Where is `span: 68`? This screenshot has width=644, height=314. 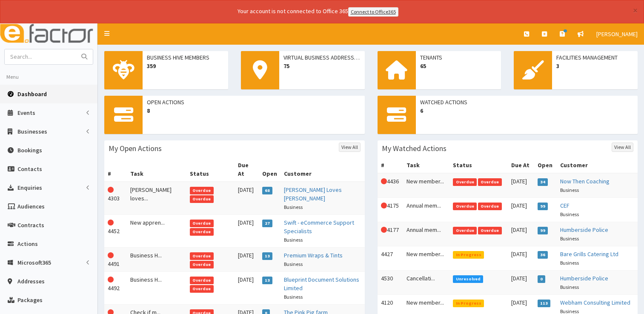
span: 68 is located at coordinates (267, 191).